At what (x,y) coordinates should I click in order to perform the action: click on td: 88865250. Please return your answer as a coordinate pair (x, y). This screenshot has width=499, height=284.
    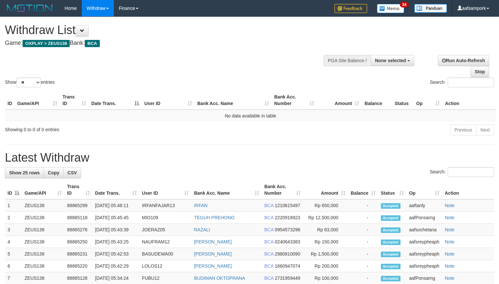
    Looking at the image, I should click on (78, 242).